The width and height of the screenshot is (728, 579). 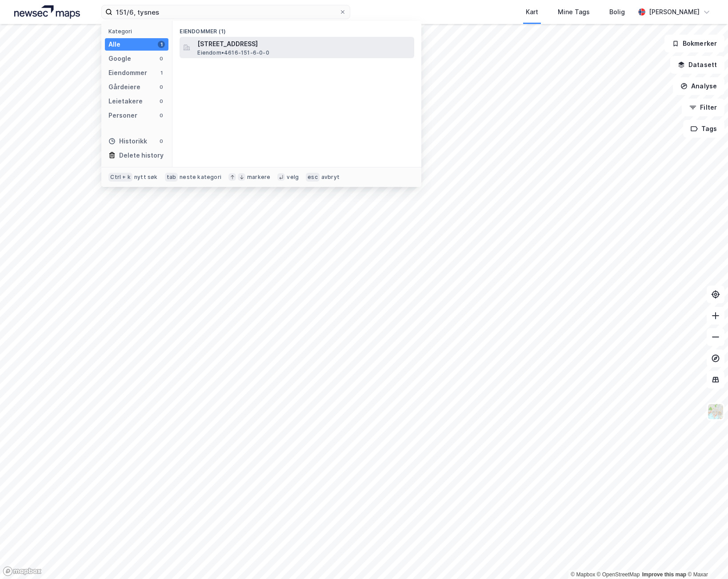 I want to click on div: Leietakere, so click(x=126, y=102).